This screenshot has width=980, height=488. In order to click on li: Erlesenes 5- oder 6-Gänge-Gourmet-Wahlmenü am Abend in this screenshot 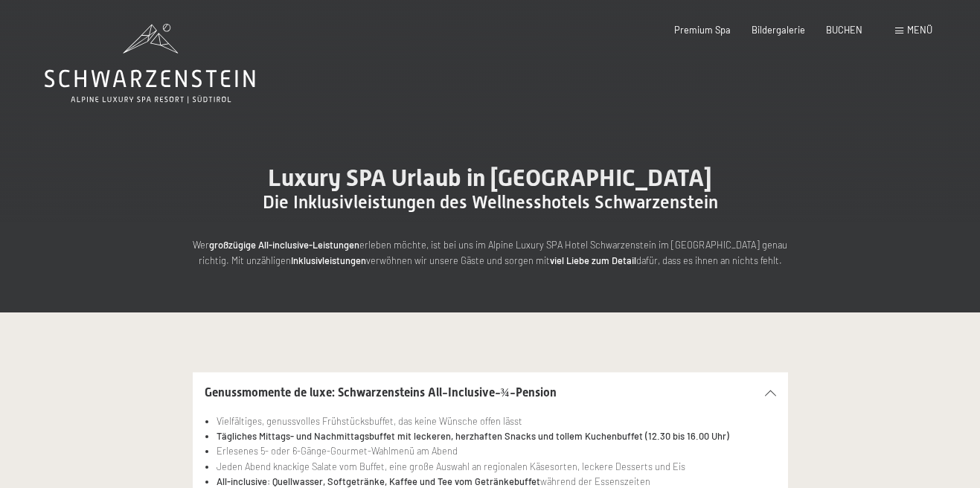, I will do `click(496, 451)`.